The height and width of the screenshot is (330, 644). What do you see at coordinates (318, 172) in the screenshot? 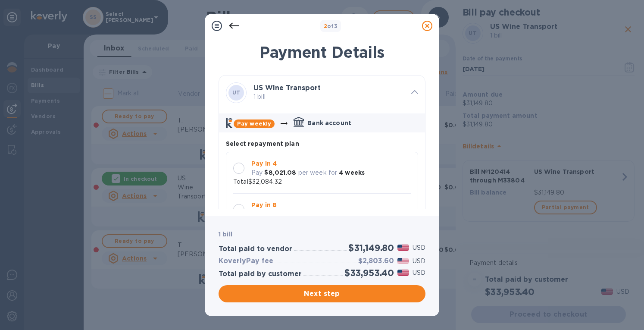
I see `p: per week for` at bounding box center [318, 172].